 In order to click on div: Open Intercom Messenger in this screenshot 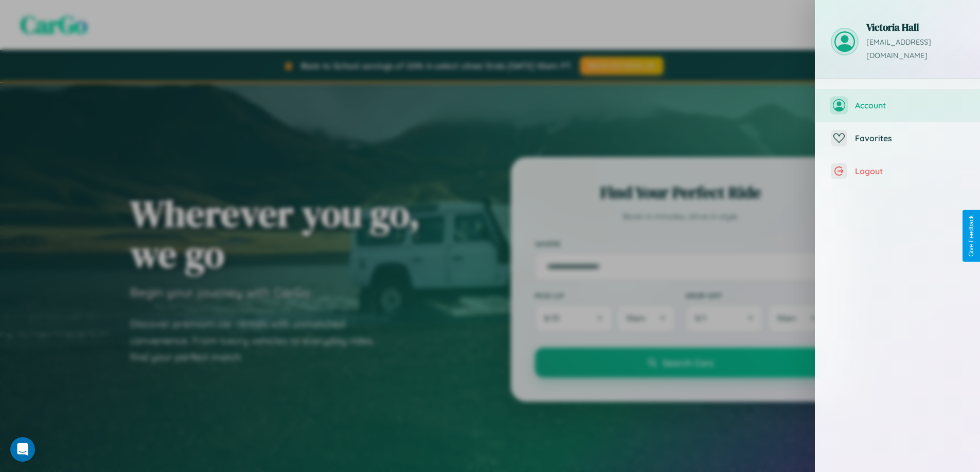, I will do `click(22, 450)`.